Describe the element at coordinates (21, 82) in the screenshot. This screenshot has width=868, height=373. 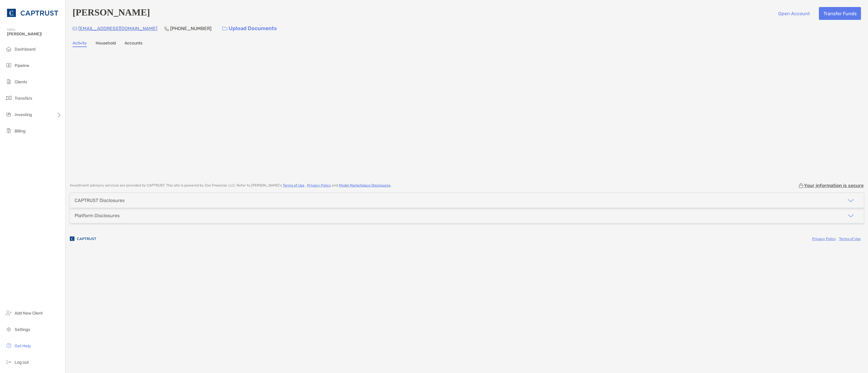
I see `span: Clients` at that location.